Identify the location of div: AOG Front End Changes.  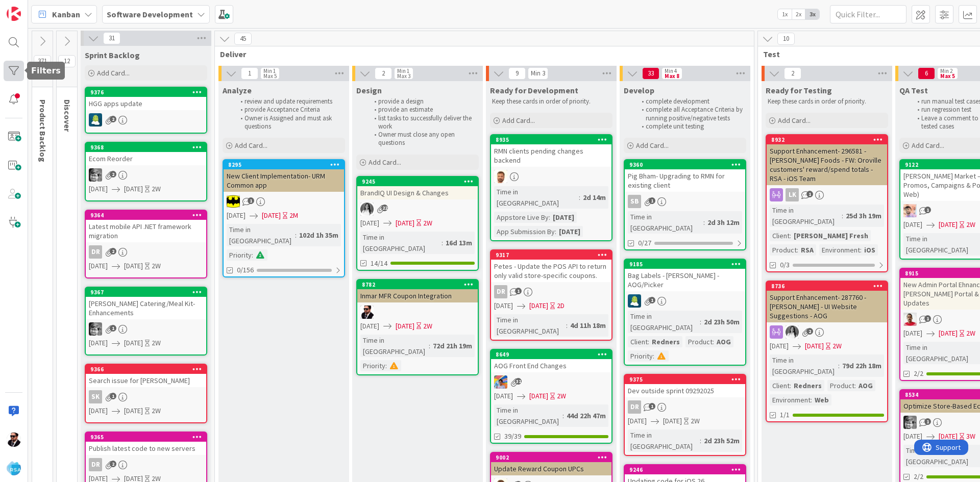
(551, 366).